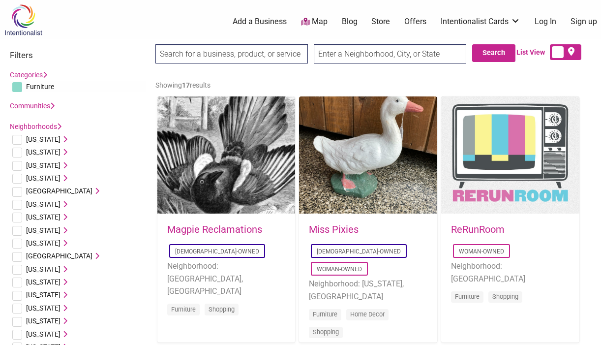 This screenshot has width=601, height=345. Describe the element at coordinates (32, 106) in the screenshot. I see `a: Communities` at that location.